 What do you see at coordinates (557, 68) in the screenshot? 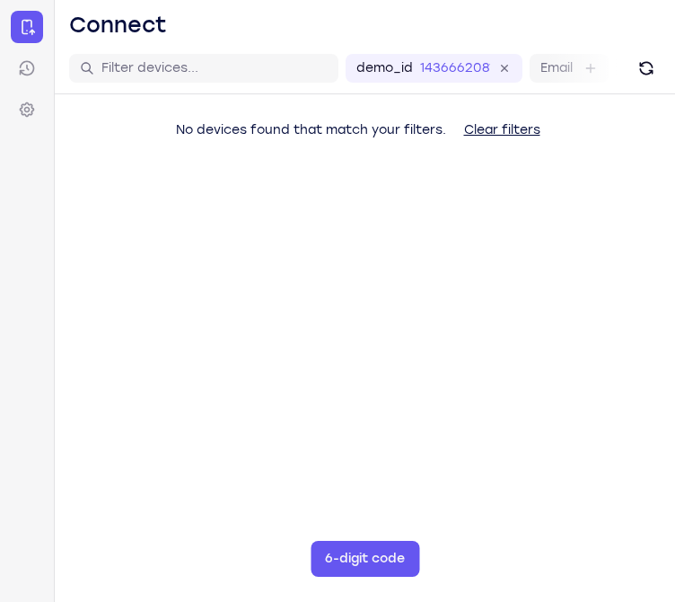
I see `label: Email` at bounding box center [557, 68].